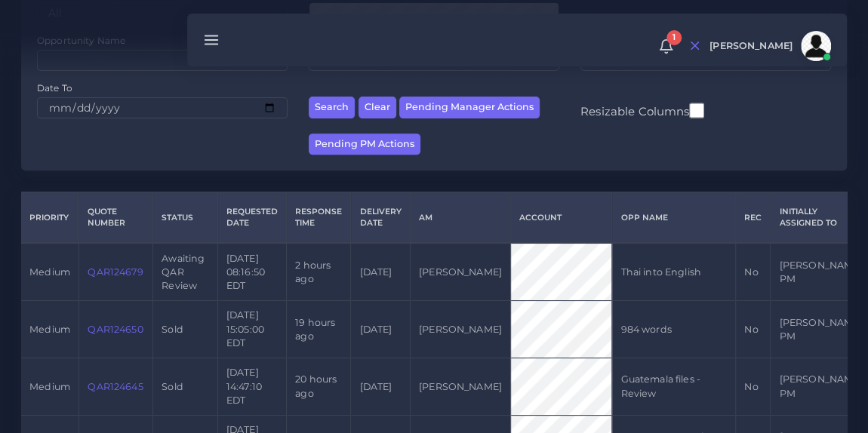 The width and height of the screenshot is (868, 433). Describe the element at coordinates (364, 144) in the screenshot. I see `button: Pending PM Actions` at that location.